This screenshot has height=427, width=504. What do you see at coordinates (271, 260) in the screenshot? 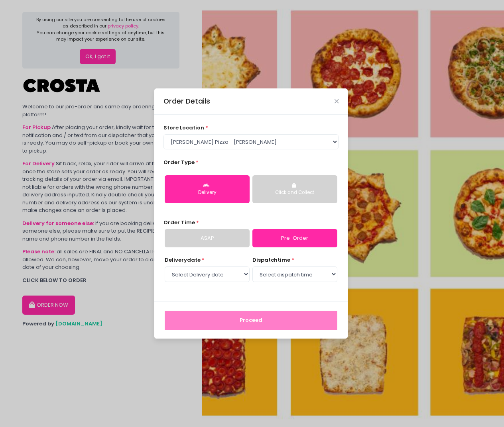
I see `span: dispatch time` at bounding box center [271, 260].